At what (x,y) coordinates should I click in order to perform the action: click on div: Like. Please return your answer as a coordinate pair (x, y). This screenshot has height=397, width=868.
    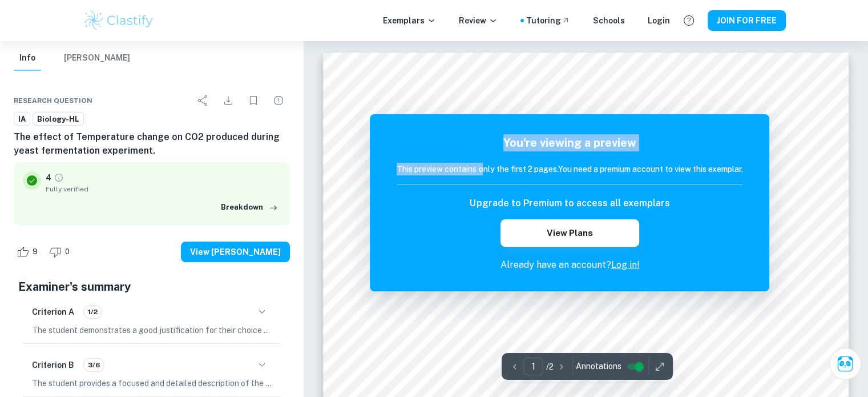
    Looking at the image, I should click on (29, 252).